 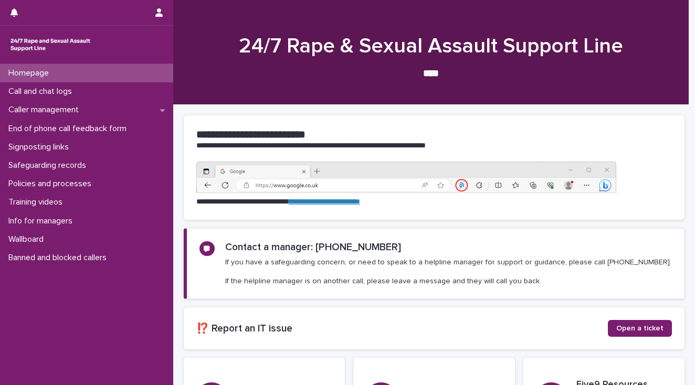 I want to click on p: End of phone call feedback form, so click(x=69, y=129).